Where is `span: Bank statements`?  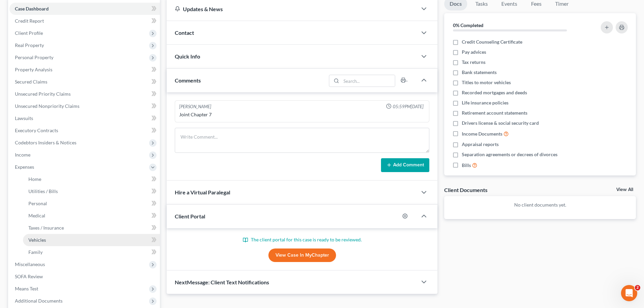
span: Bank statements is located at coordinates (479, 73).